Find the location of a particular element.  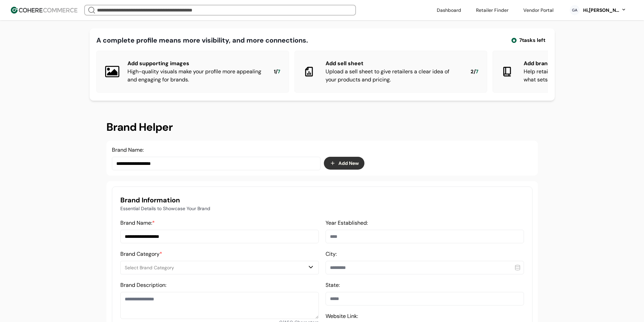

label: Brand Category is located at coordinates (141, 254).